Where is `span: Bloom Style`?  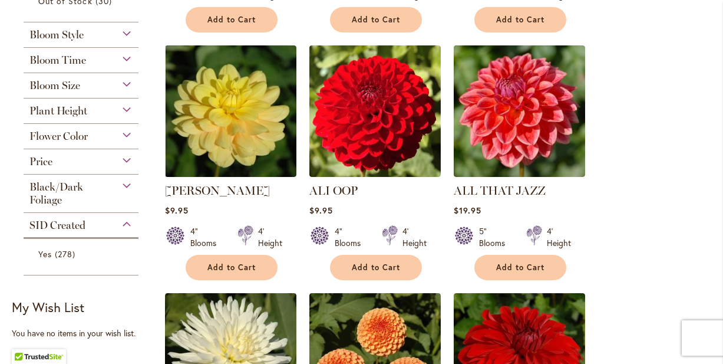
span: Bloom Style is located at coordinates (57, 35).